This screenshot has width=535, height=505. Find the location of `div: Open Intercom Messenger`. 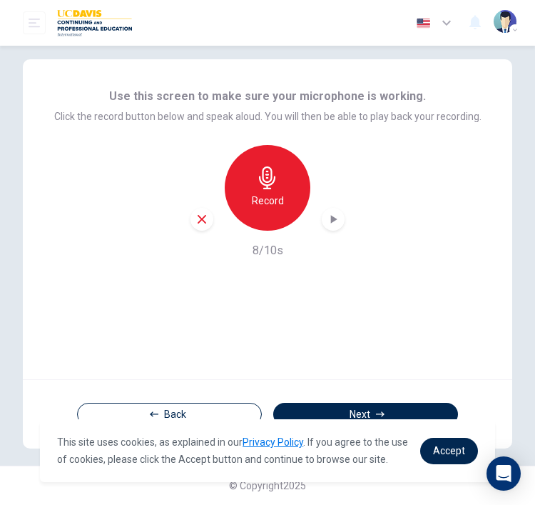

div: Open Intercom Messenger is located at coordinates (504, 473).